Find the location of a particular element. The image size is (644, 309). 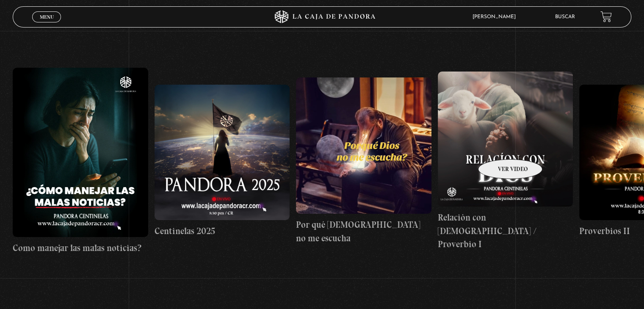

button: Previous is located at coordinates (20, 16).